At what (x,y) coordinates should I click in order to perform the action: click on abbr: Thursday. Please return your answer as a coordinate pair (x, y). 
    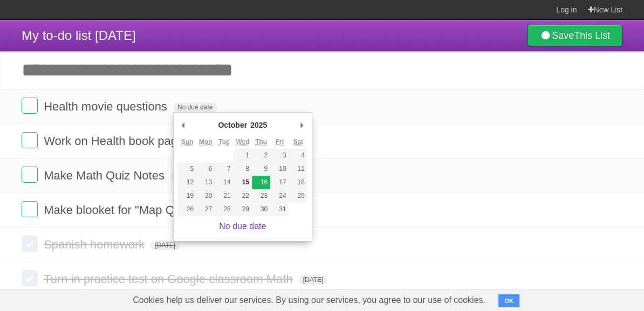
    Looking at the image, I should click on (261, 142).